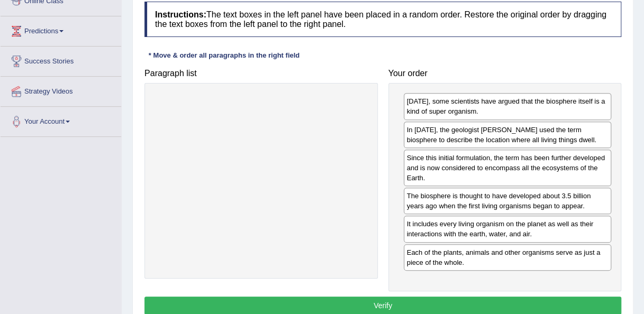 The height and width of the screenshot is (314, 644). What do you see at coordinates (505, 74) in the screenshot?
I see `h4: Your order` at bounding box center [505, 74].